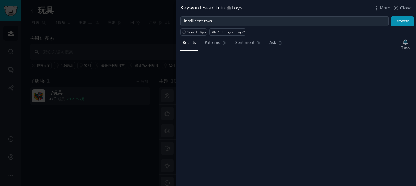 The width and height of the screenshot is (416, 186). What do you see at coordinates (211, 8) in the screenshot?
I see `div: Keyword Search toys` at bounding box center [211, 8].